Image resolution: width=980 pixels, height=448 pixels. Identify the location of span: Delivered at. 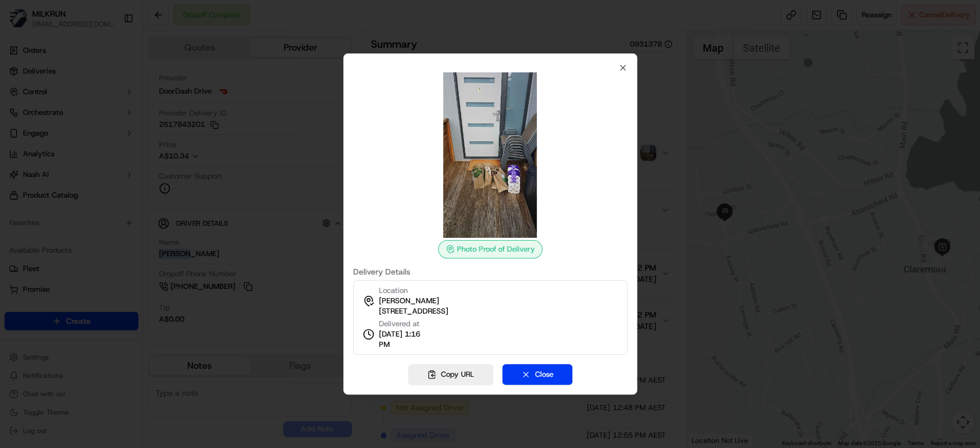
(405, 324).